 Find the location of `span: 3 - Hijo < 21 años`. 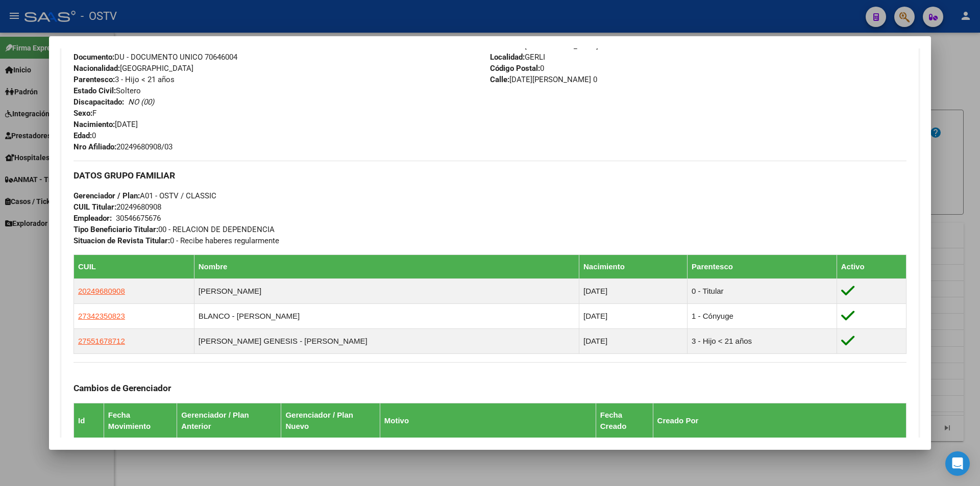

span: 3 - Hijo < 21 años is located at coordinates (124, 80).